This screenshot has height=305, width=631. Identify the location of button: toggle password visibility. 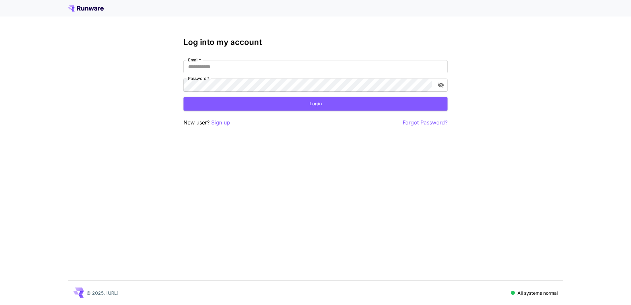
(441, 85).